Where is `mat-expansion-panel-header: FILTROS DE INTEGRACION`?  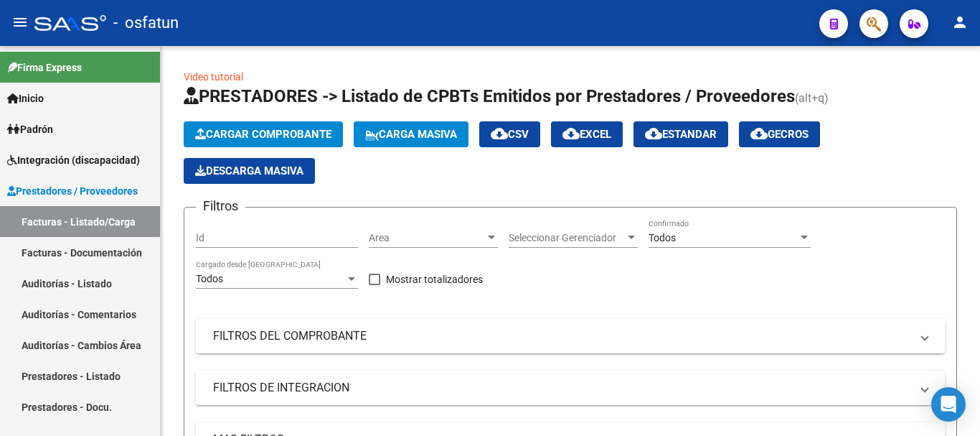
mat-expansion-panel-header: FILTROS DE INTEGRACION is located at coordinates (571, 387).